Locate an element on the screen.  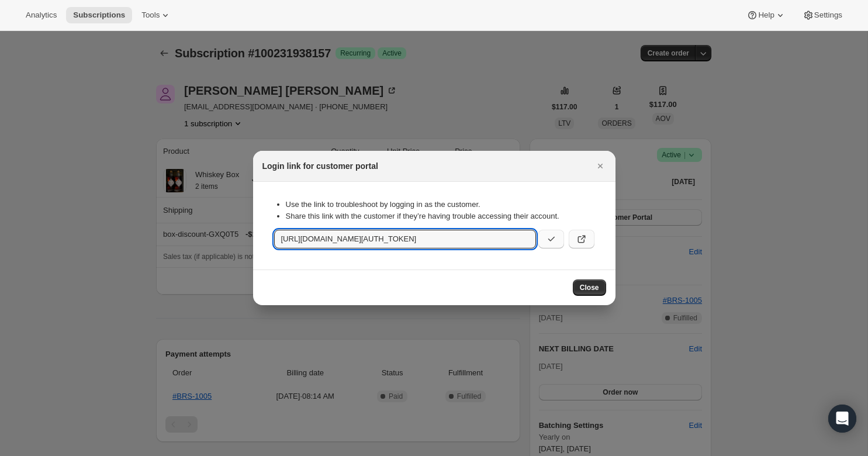
span: Subscriptions is located at coordinates (99, 15).